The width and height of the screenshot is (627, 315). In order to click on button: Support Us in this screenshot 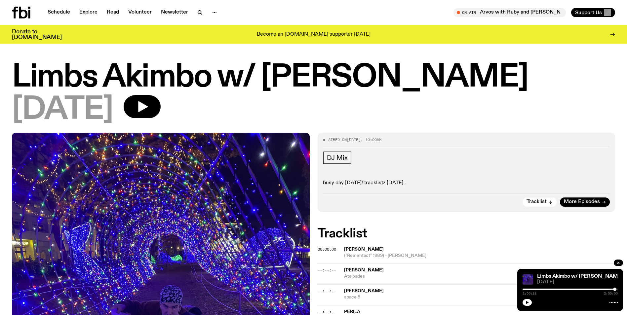, I will do `click(593, 13)`.